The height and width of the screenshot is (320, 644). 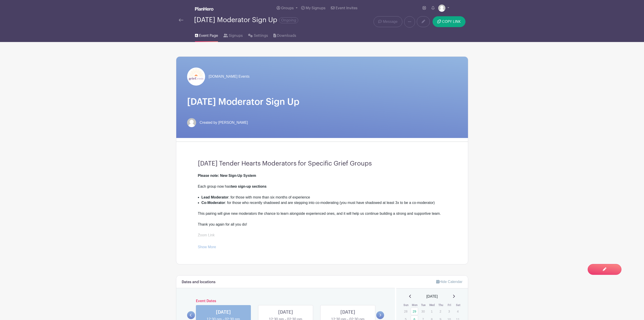 What do you see at coordinates (324, 205) in the screenshot?
I see `li: : for those who recently shadowed and are stepping into co-moderating (you must have shadowed at ...` at bounding box center [324, 205].